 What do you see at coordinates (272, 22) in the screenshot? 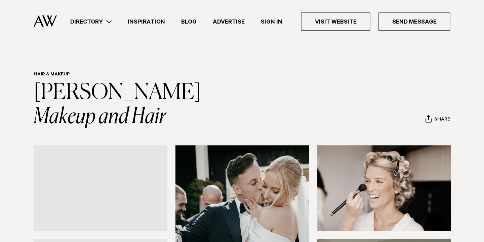
I see `a: Sign In` at bounding box center [272, 22].